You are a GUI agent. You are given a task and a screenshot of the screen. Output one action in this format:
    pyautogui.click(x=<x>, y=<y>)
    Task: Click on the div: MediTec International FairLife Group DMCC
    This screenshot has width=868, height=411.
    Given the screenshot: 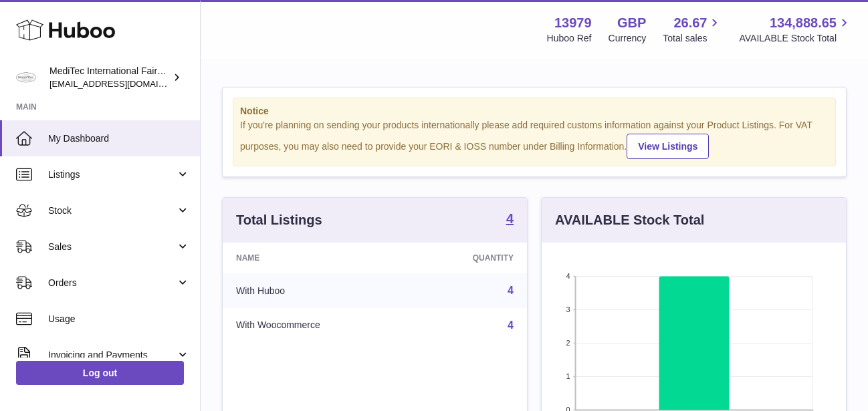 What is the action you would take?
    pyautogui.click(x=110, y=77)
    